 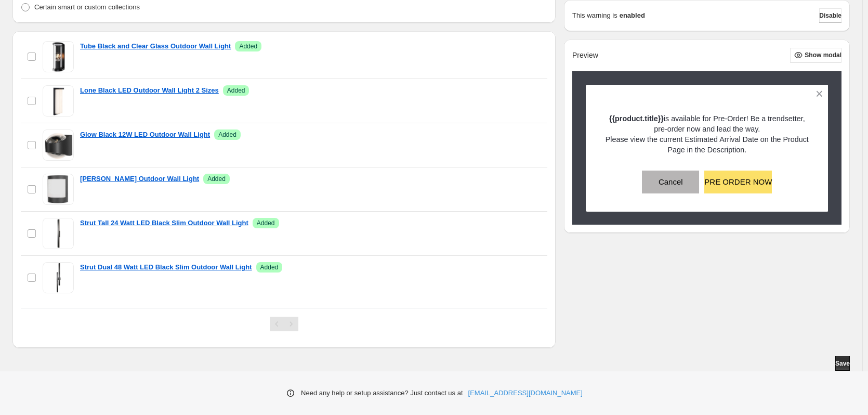 What do you see at coordinates (87, 7) in the screenshot?
I see `p: Certain smart or custom collections` at bounding box center [87, 7].